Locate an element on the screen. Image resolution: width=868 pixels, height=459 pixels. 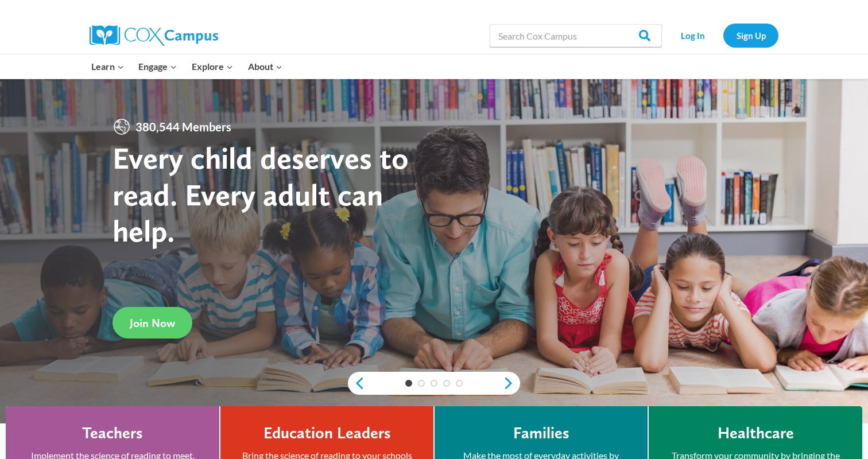
span: Explore is located at coordinates (212, 66).